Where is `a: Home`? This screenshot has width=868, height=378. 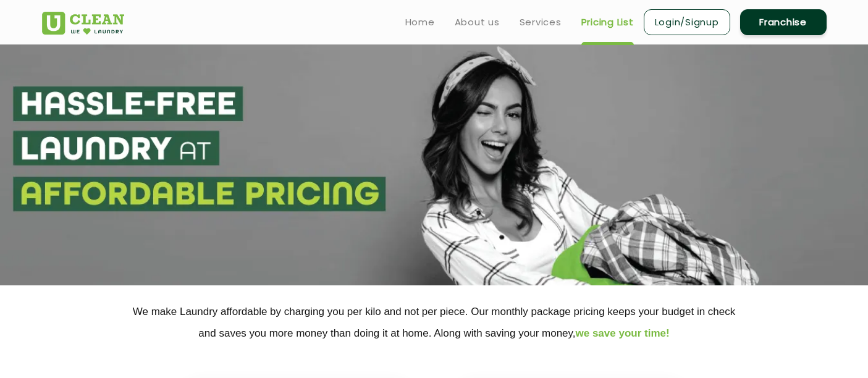 a: Home is located at coordinates (420, 22).